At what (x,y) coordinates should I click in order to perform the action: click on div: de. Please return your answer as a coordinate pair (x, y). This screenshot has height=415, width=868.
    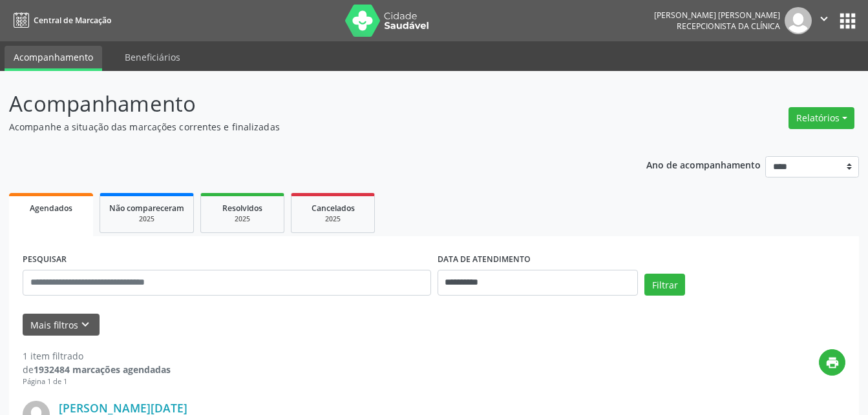
    Looking at the image, I should click on (97, 369).